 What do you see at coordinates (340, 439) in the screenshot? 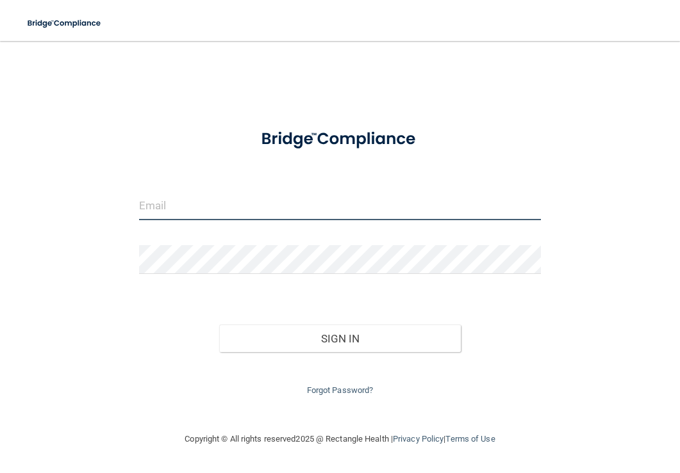
I see `div: Copyright © All rights reserved 2025 @ Rectangle Health | |` at bounding box center [340, 439].